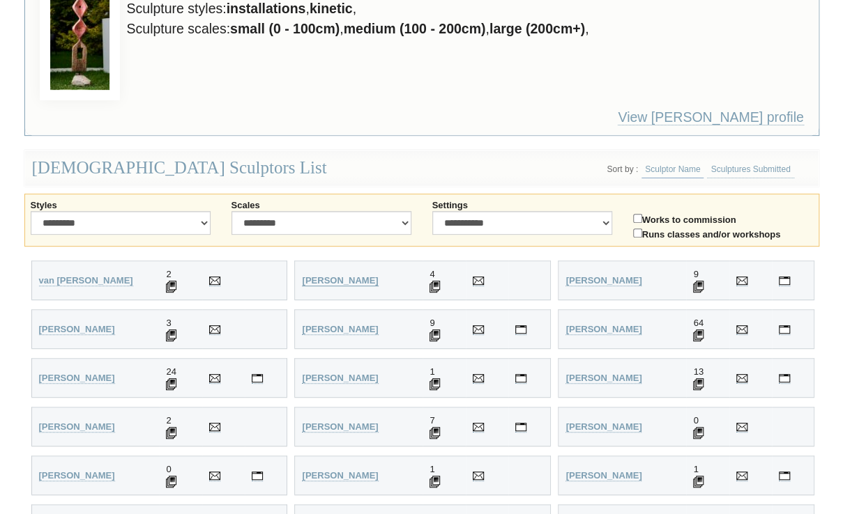 Image resolution: width=843 pixels, height=514 pixels. I want to click on a: Sculptor Name, so click(672, 169).